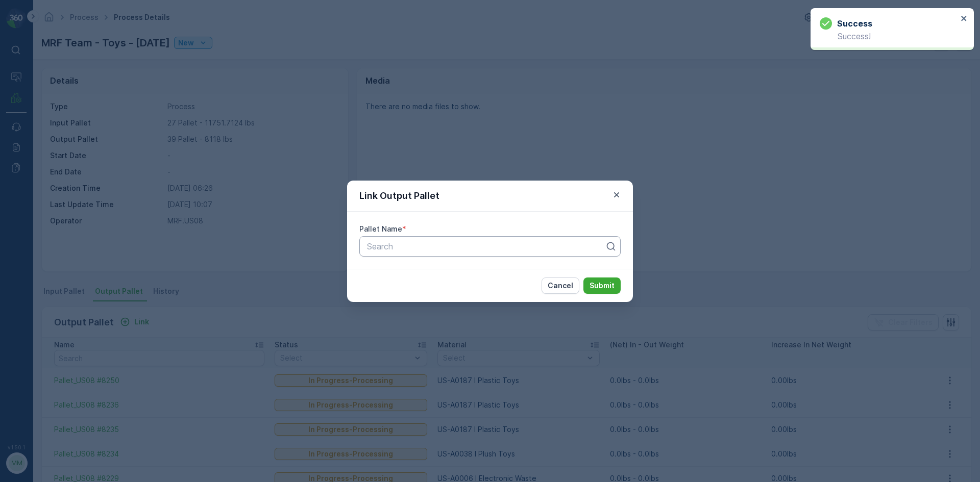 This screenshot has height=482, width=980. What do you see at coordinates (889, 36) in the screenshot?
I see `p: Success!` at bounding box center [889, 36].